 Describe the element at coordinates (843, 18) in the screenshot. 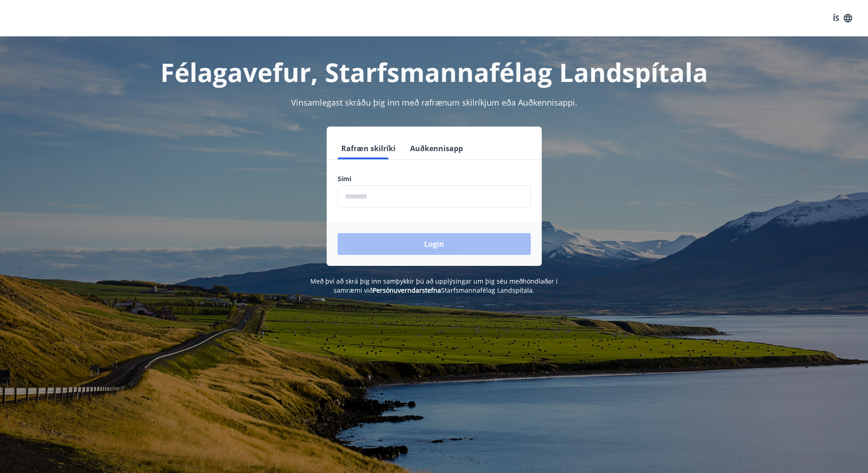

I see `button: ÍS` at that location.